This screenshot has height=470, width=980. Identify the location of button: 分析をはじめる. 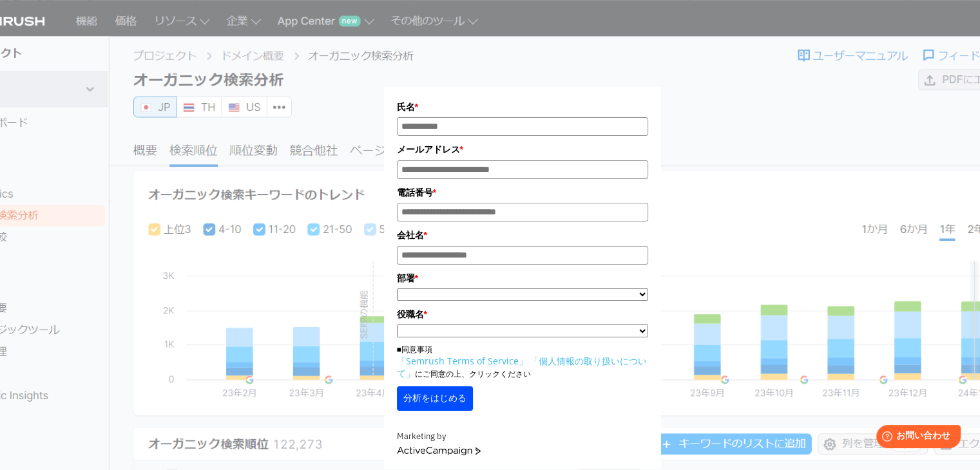
(435, 399).